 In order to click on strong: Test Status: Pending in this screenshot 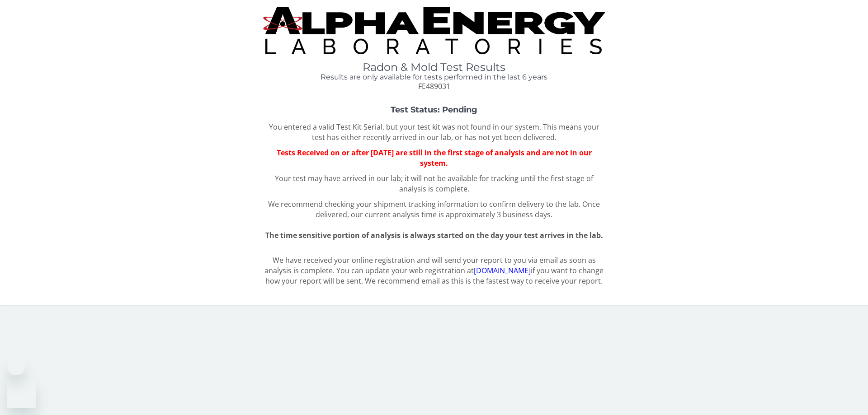, I will do `click(434, 110)`.